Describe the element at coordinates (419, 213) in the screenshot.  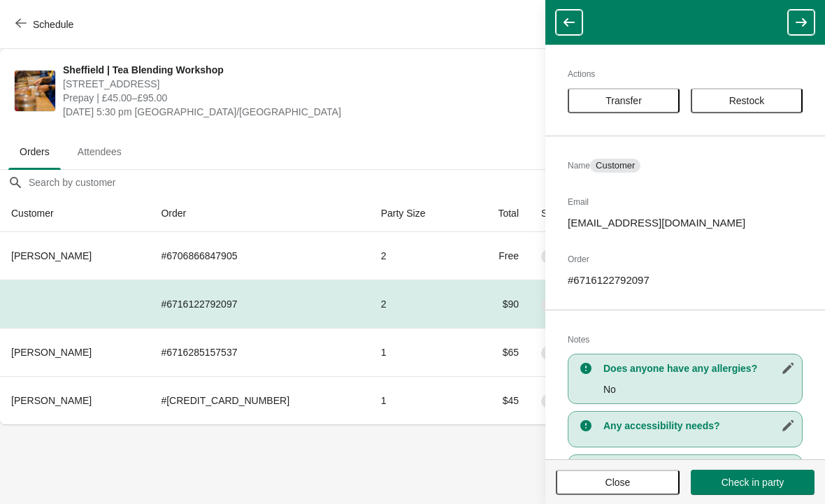
I see `th: Party Size` at that location.